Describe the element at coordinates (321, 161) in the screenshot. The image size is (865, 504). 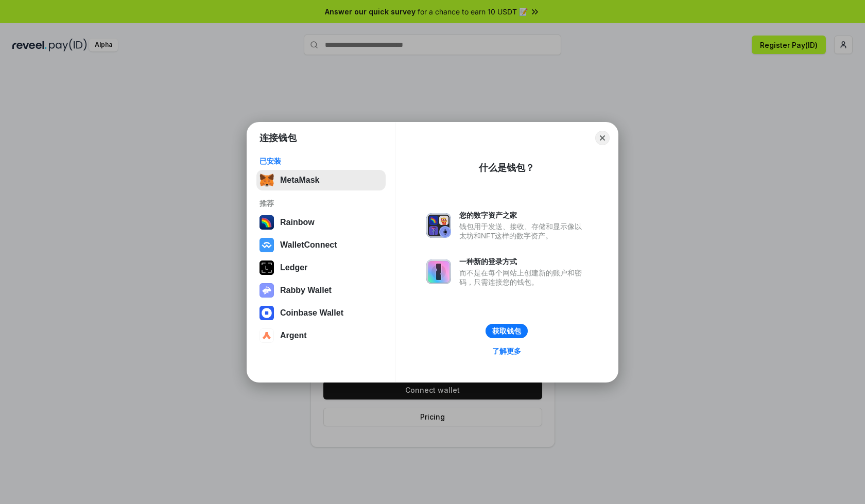
I see `div: 已安装` at that location.